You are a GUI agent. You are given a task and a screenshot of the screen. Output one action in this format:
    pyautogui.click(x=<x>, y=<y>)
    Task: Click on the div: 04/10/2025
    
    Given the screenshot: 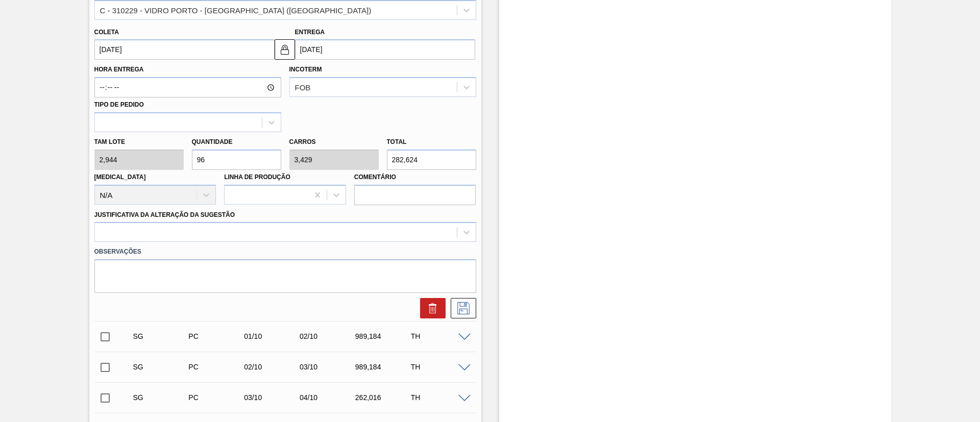 What is the action you would take?
    pyautogui.click(x=328, y=398)
    